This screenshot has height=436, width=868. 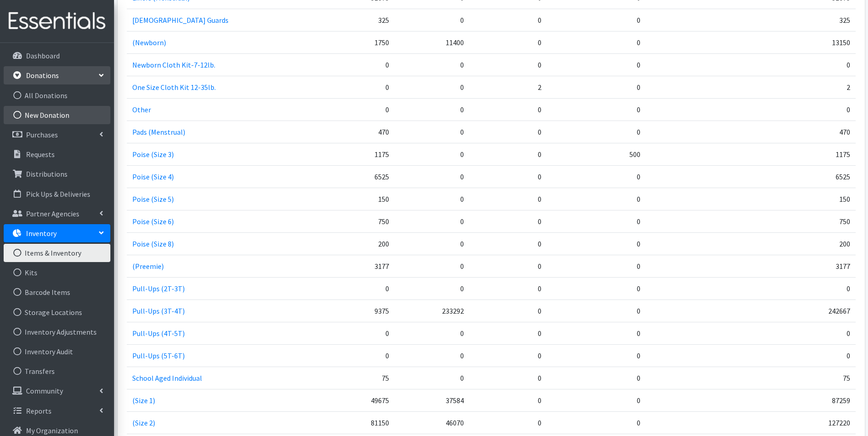 What do you see at coordinates (432, 400) in the screenshot?
I see `td: 37584` at bounding box center [432, 400].